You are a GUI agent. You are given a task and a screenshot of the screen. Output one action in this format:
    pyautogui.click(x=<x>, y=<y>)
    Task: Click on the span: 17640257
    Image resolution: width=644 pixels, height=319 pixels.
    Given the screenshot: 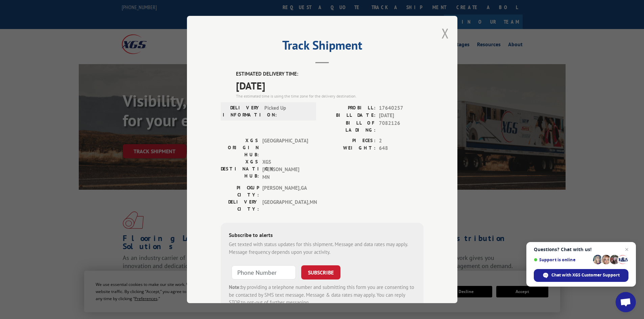 What is the action you would take?
    pyautogui.click(x=402, y=108)
    